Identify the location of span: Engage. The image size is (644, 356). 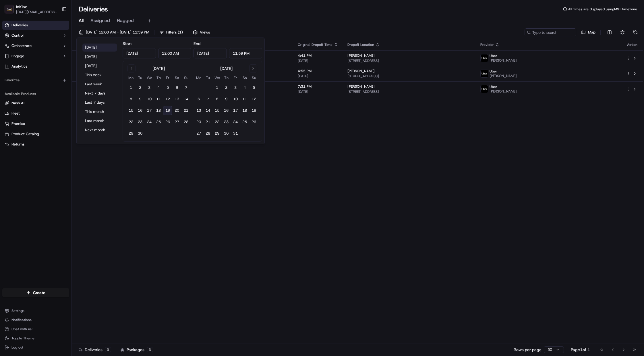
(18, 56).